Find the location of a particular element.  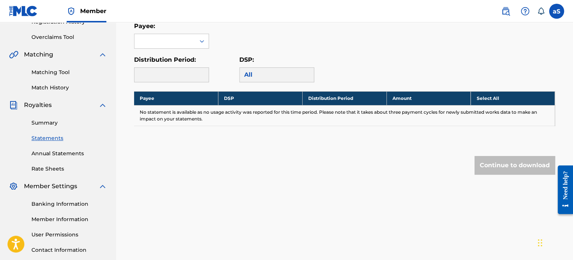

th: Distribution Period is located at coordinates (344, 98).